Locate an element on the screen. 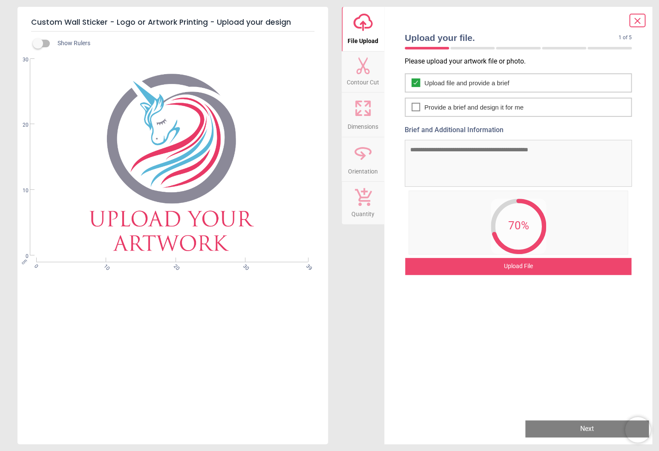 This screenshot has height=451, width=659. span: Dimensions is located at coordinates (363, 125).